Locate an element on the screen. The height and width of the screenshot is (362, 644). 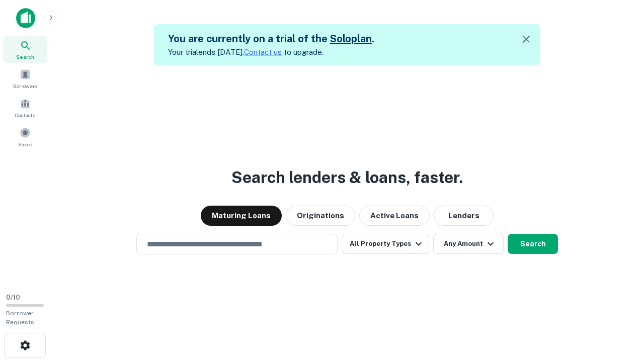
img: capitalize-icon.png is located at coordinates (25, 18).